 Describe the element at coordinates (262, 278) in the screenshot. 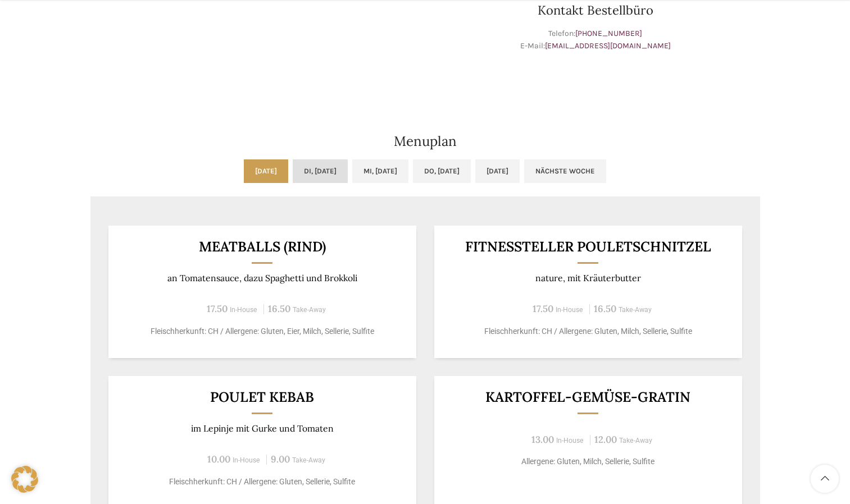

I see `p: an Tomatensauce, dazu Spaghetti und Brokkoli` at that location.